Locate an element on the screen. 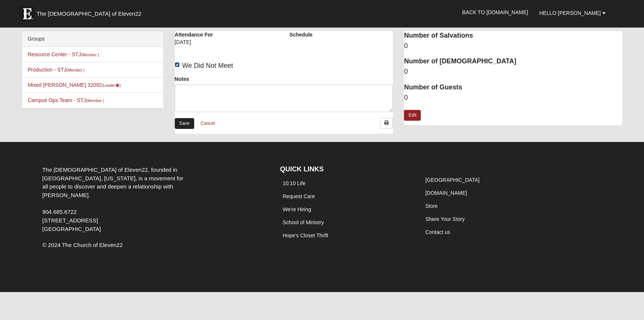 The width and height of the screenshot is (644, 320). dt: Number of Guests is located at coordinates (514, 88).